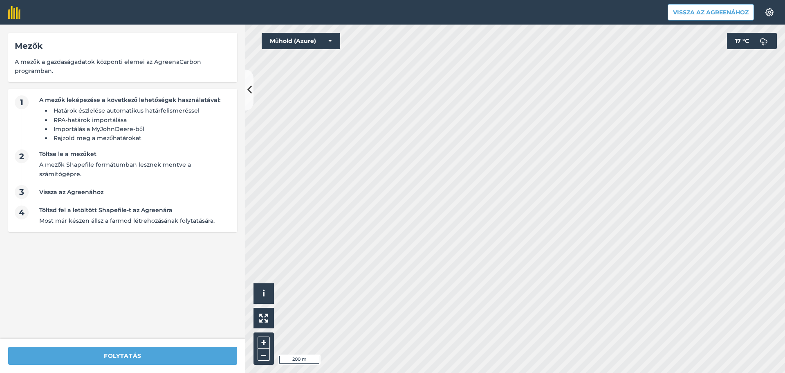 The width and height of the screenshot is (785, 373). I want to click on font: Importálás a MyJohnDeere-ből, so click(99, 129).